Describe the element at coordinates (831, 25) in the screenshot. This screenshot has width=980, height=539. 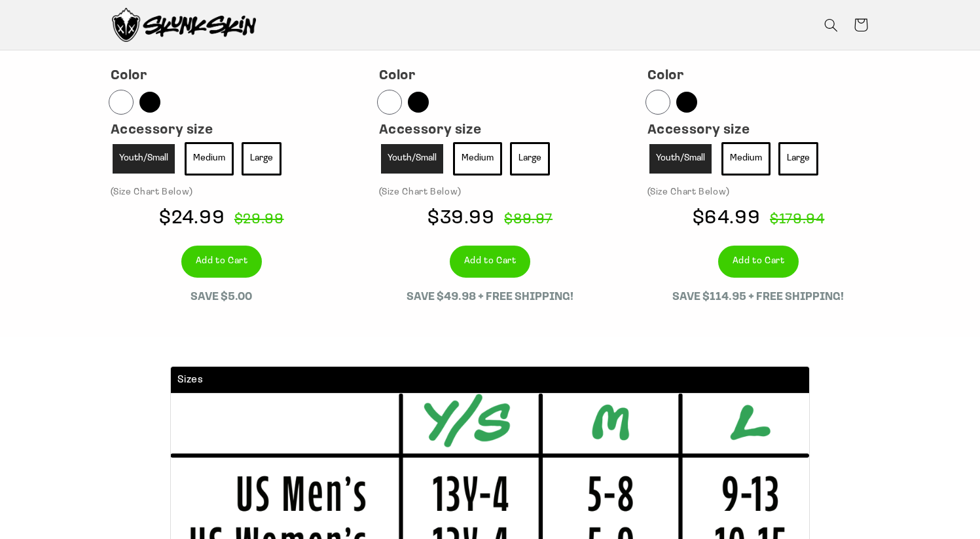
I see `summary: Search` at that location.